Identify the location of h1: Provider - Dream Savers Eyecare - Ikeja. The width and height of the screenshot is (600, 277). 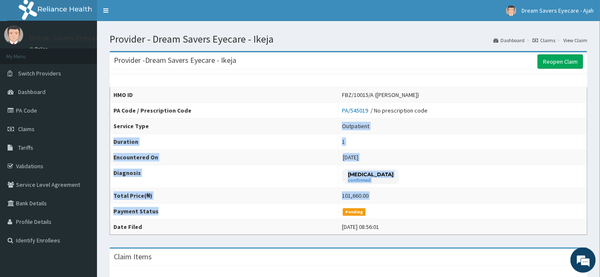
(348, 39).